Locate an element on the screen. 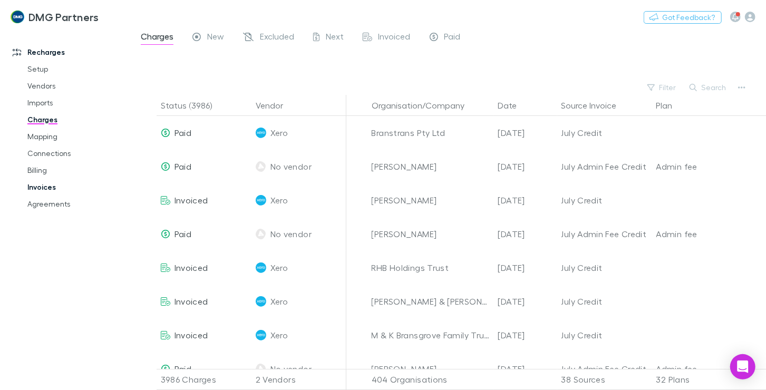 This screenshot has height=390, width=766. a: Invoices is located at coordinates (77, 187).